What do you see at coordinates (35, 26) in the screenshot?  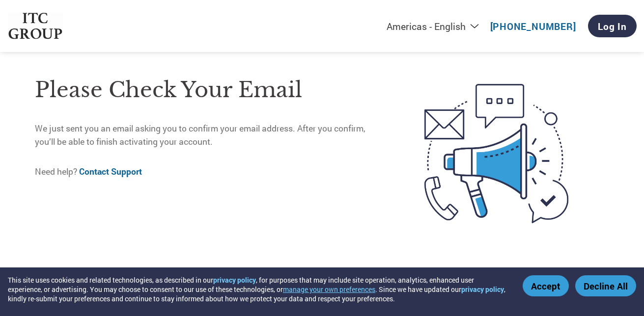 I see `img: ITC Group` at bounding box center [35, 26].